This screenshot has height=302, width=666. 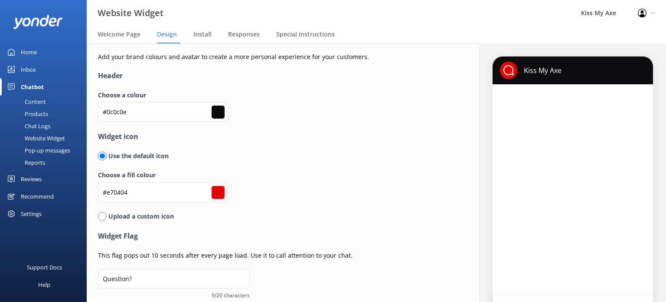 What do you see at coordinates (203, 34) in the screenshot?
I see `span: Install` at bounding box center [203, 34].